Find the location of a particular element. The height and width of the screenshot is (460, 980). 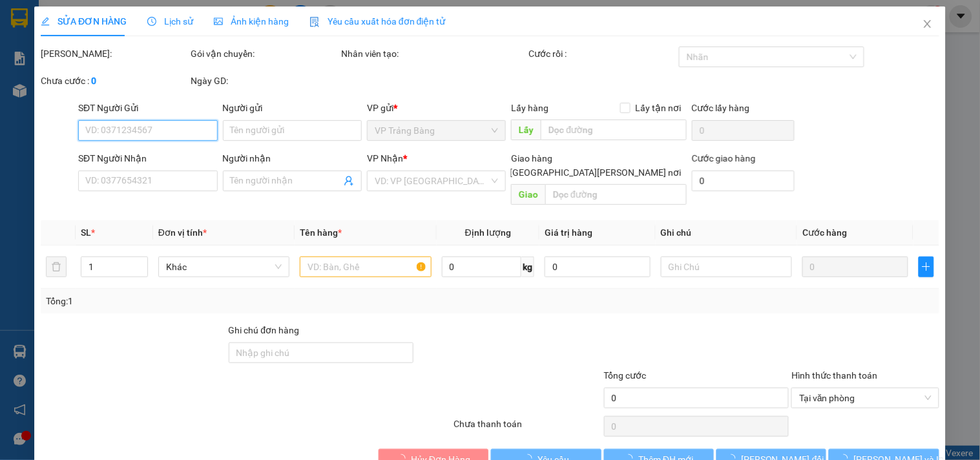

span: Cước hàng is located at coordinates (824, 233).